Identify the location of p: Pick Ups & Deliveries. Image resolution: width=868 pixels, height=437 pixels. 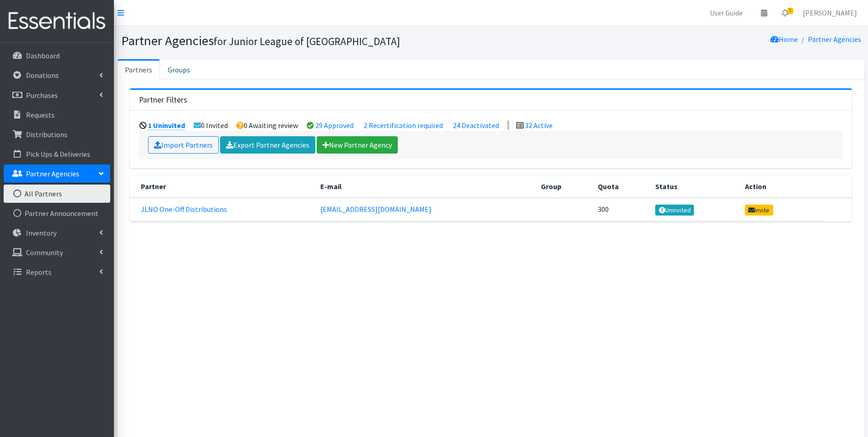
(57, 154).